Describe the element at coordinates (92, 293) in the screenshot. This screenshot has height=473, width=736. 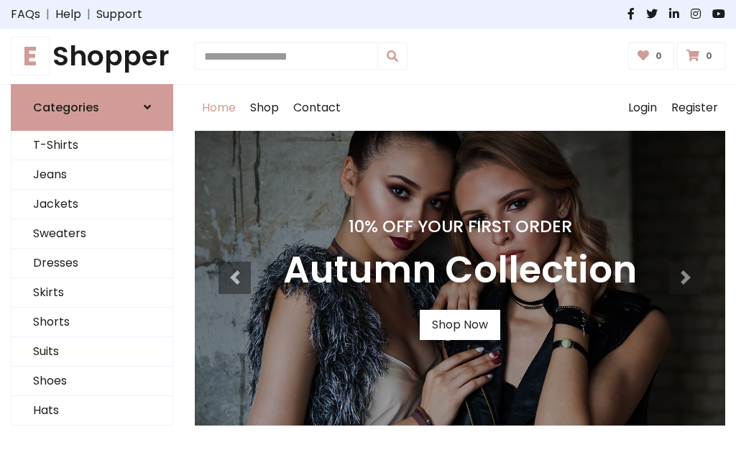
I see `a: Skirts` at that location.